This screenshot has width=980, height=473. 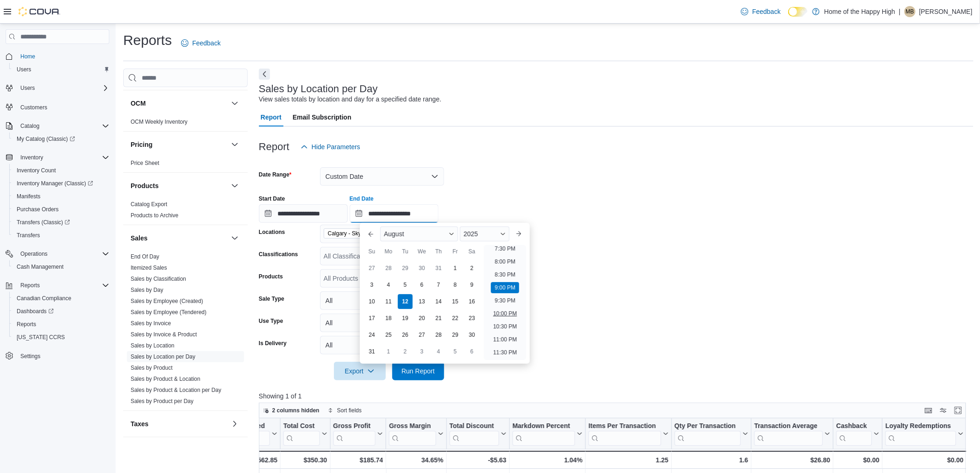 I want to click on span: My Catalog (Classic), so click(x=46, y=139).